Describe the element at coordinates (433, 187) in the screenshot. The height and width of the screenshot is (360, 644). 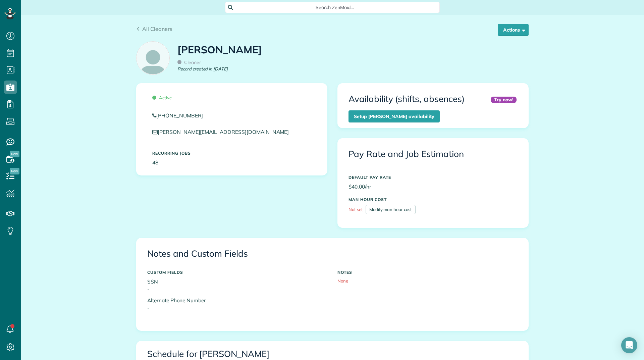
I see `p: $40.00/hr` at that location.